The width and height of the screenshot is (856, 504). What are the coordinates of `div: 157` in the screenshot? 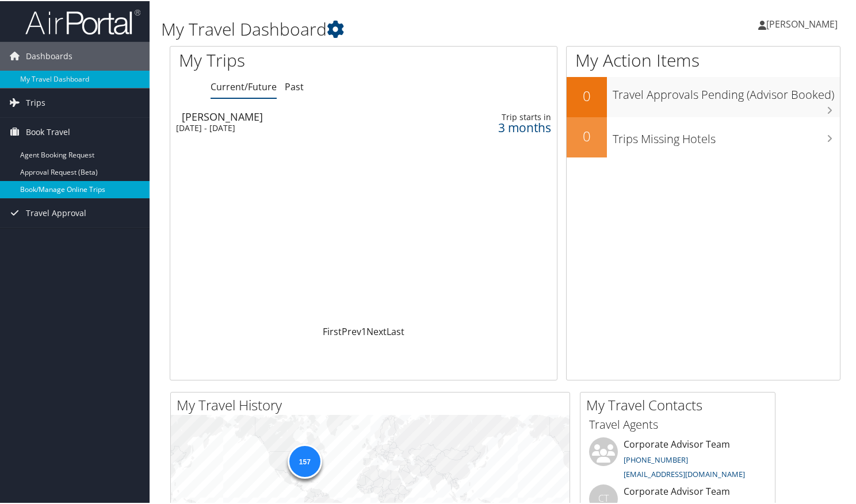 It's located at (304, 461).